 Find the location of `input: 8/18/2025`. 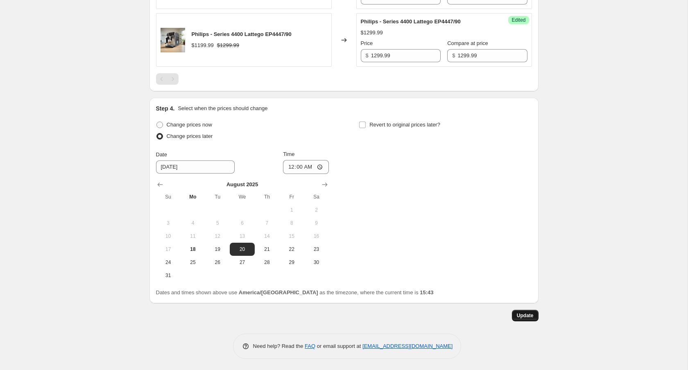

input: 8/18/2025 is located at coordinates (195, 167).